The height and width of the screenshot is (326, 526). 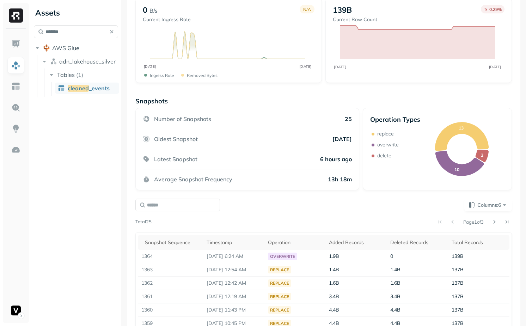 I want to click on text: 10, so click(x=457, y=169).